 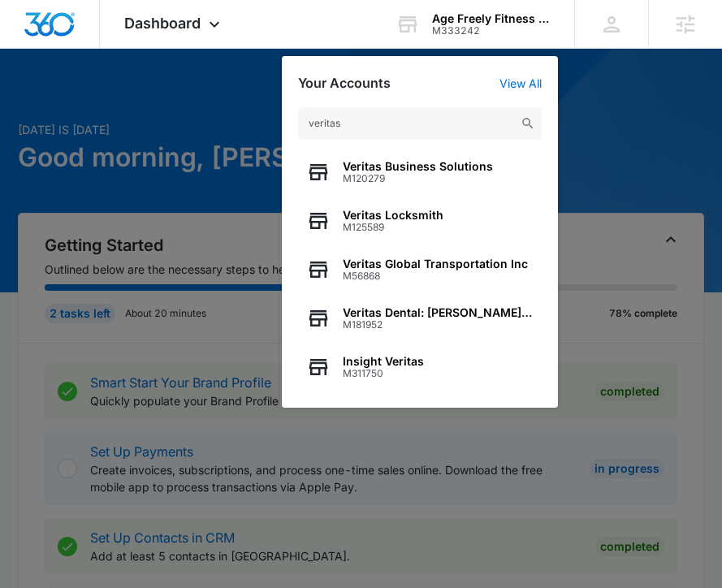 What do you see at coordinates (418, 179) in the screenshot?
I see `span: M120279` at bounding box center [418, 179].